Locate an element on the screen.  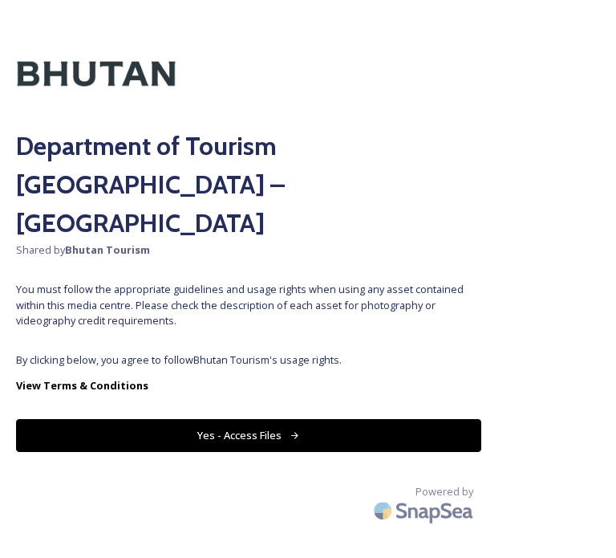
a: View Terms & Conditions is located at coordinates (249, 385).